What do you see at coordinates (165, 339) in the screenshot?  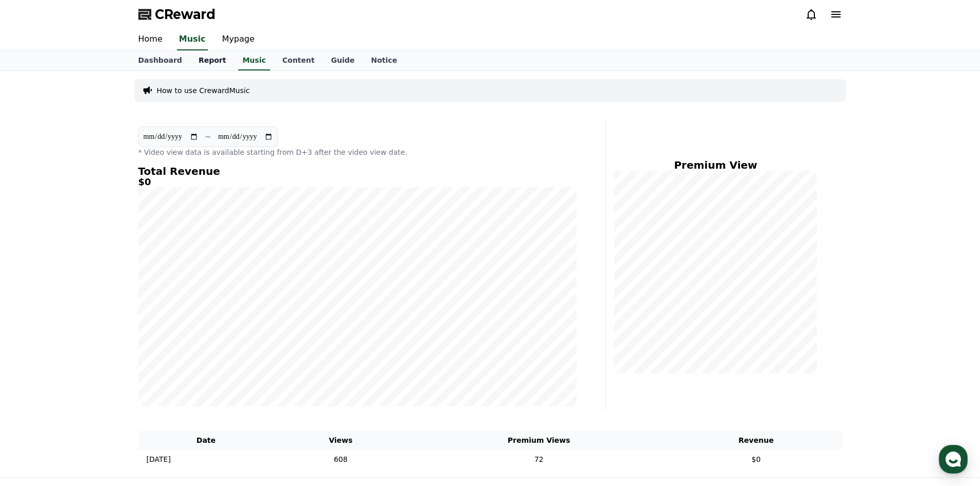 I see `a: Settings` at bounding box center [165, 339].